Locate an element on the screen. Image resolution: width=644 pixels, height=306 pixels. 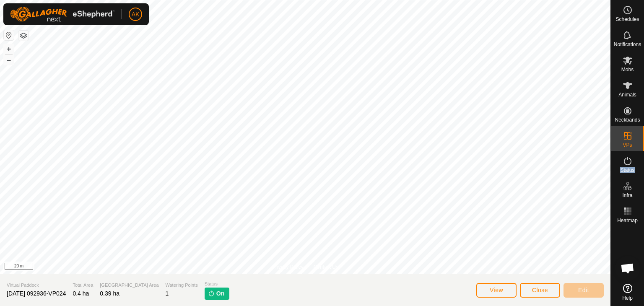
span: Help is located at coordinates (627, 298).